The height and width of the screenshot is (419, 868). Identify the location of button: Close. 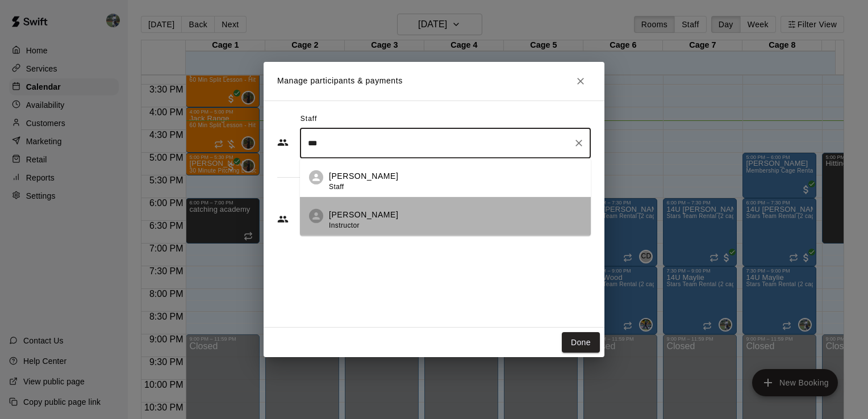
(580, 81).